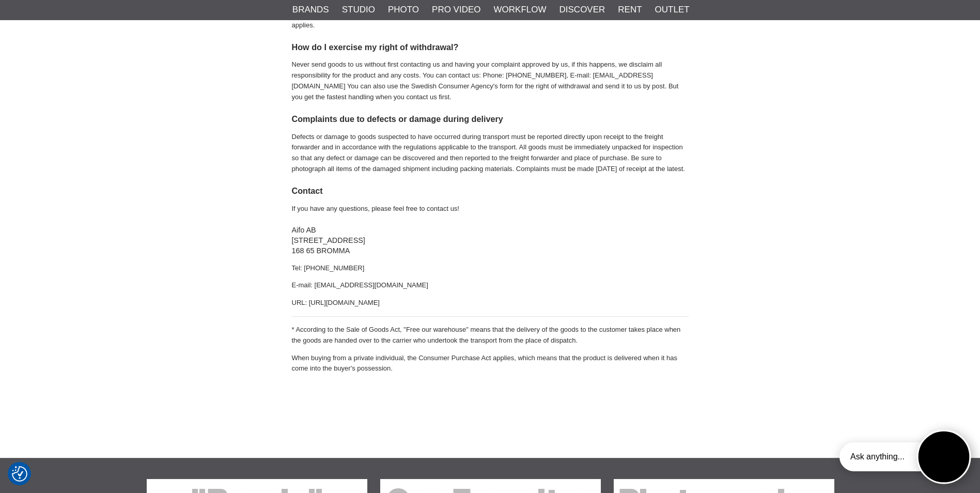 This screenshot has height=493, width=980. I want to click on h3: Contact, so click(490, 191).